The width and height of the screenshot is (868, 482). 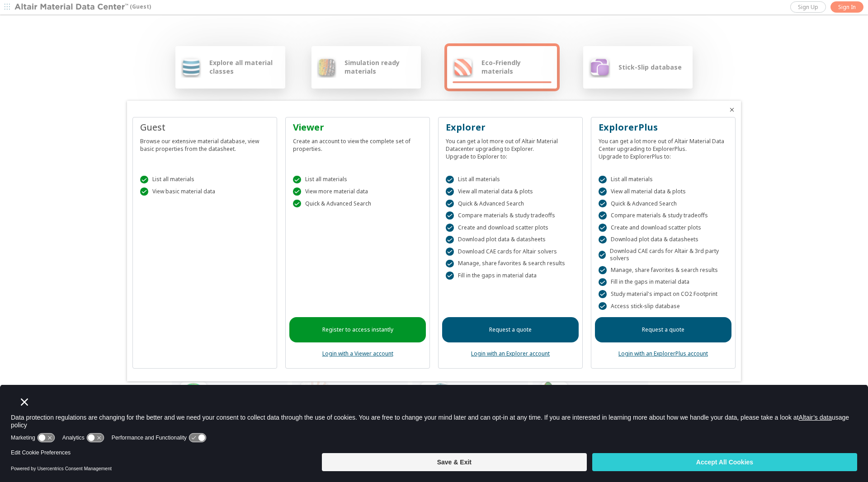 I want to click on div: You can get a lot more out of Altair Material Datacenter upgrading to Explorer. Upgrade to Explor..., so click(x=511, y=147).